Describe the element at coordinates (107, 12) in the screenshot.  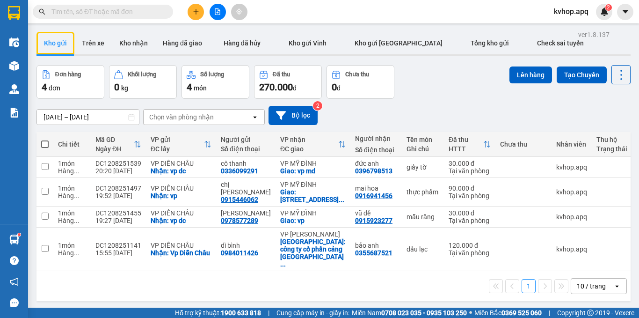
I see `input: Tìm tên, số ĐT hoặc mã đơn` at that location.